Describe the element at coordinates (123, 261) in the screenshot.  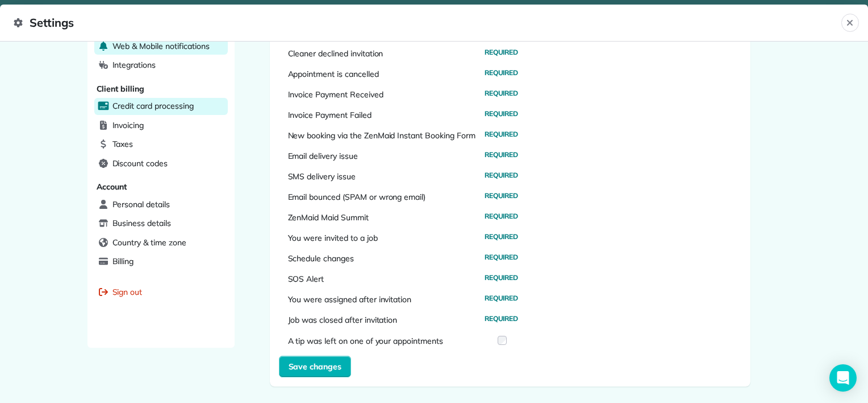
I see `span: Billing` at that location.